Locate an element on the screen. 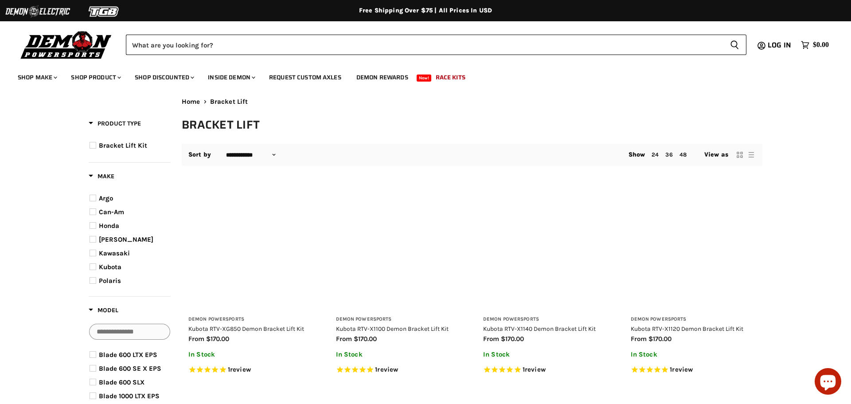 Image resolution: width=851 pixels, height=404 pixels. button: Filter by Make is located at coordinates (101, 177).